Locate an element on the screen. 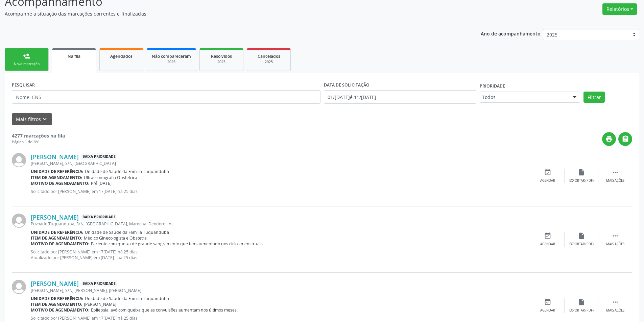 This screenshot has width=644, height=322. input: Selecione um intervalo is located at coordinates (400, 97).